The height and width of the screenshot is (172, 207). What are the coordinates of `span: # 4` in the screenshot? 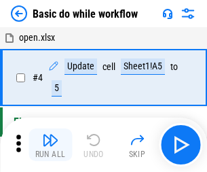 It's located at (37, 77).